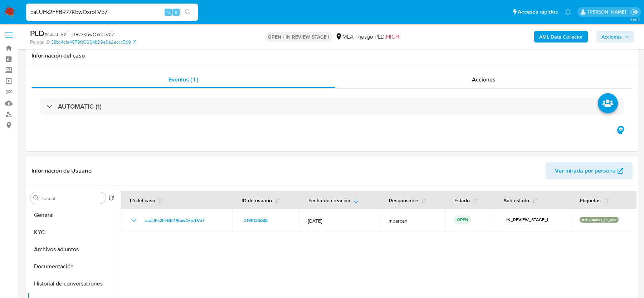  Describe the element at coordinates (36, 198) in the screenshot. I see `button: Buscar` at that location.